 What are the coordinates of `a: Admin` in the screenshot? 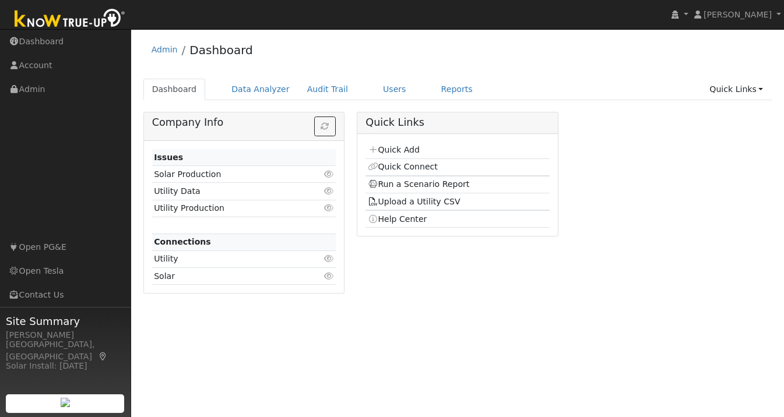 It's located at (164, 50).